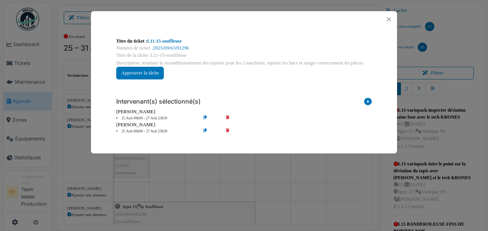 This screenshot has width=488, height=231. What do you see at coordinates (368, 103) in the screenshot?
I see `i: Ajouter` at bounding box center [368, 103].